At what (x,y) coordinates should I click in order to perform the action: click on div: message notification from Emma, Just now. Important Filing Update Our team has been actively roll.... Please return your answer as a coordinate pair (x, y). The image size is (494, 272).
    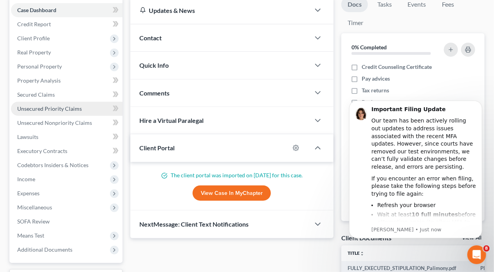
    Looking at the image, I should click on (78, 79).